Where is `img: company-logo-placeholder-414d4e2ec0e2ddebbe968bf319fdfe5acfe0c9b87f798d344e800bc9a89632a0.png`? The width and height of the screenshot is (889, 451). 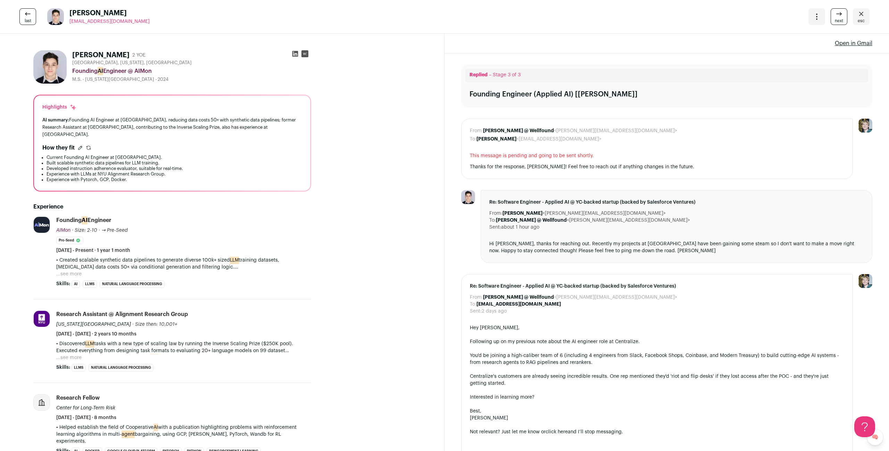 img: company-logo-placeholder-414d4e2ec0e2ddebbe968bf319fdfe5acfe0c9b87f798d344e800bc9a89632a0.png is located at coordinates (42, 403).